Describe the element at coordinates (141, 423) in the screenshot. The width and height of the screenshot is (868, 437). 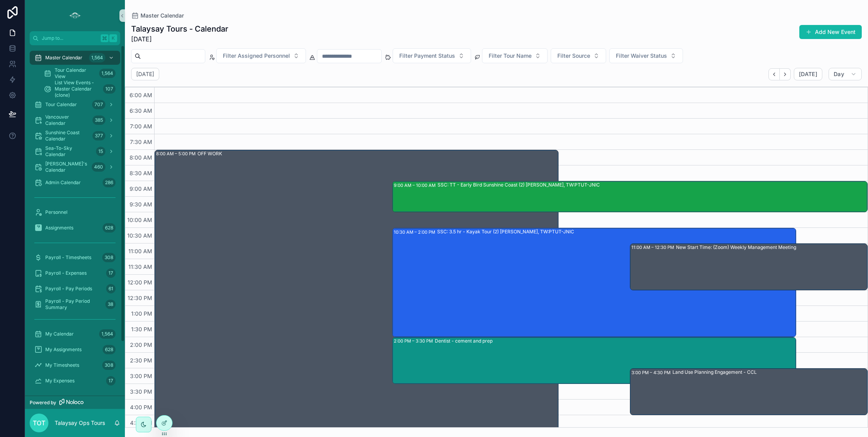
I see `span: 4:30 PM` at that location.